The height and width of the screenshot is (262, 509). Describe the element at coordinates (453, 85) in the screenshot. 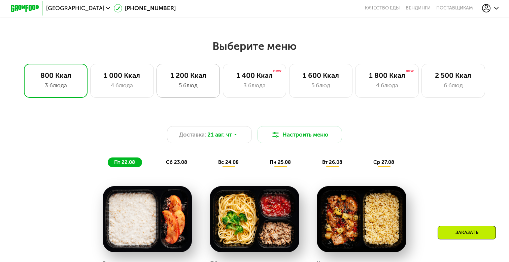

I see `div: 6 блюд` at that location.